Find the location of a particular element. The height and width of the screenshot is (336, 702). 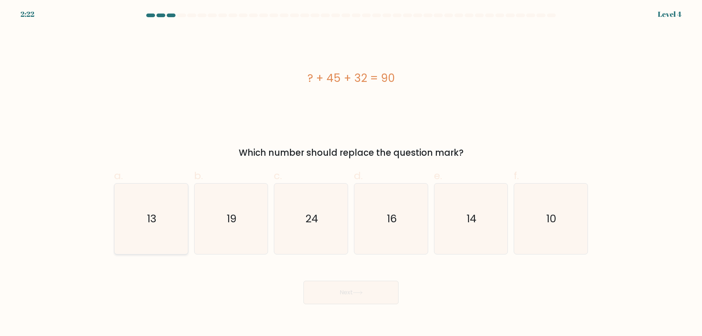

span: d. is located at coordinates (359, 176).